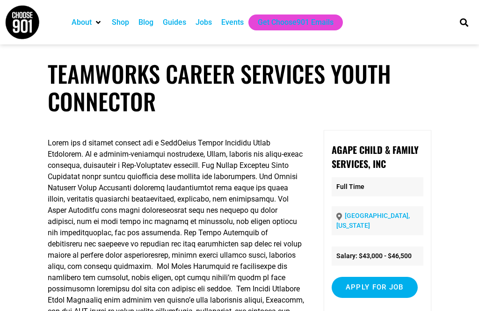 Image resolution: width=479 pixels, height=311 pixels. I want to click on div: Shop, so click(120, 22).